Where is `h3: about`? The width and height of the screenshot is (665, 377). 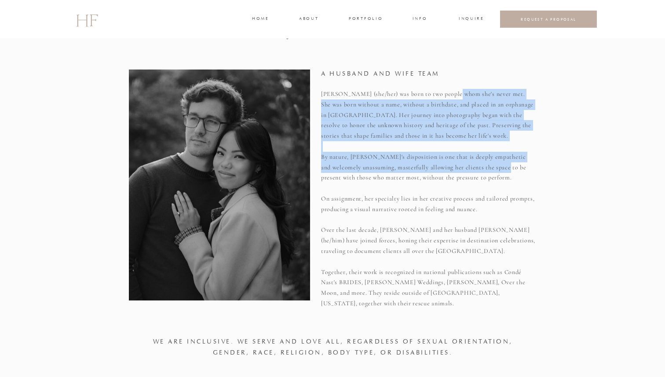
h3: about is located at coordinates (308, 19).